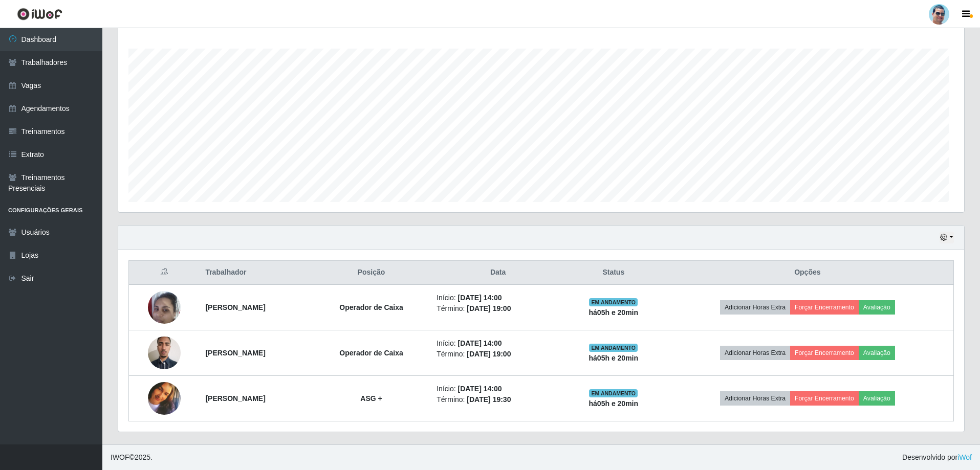  Describe the element at coordinates (255, 272) in the screenshot. I see `th: Trabalhador` at that location.